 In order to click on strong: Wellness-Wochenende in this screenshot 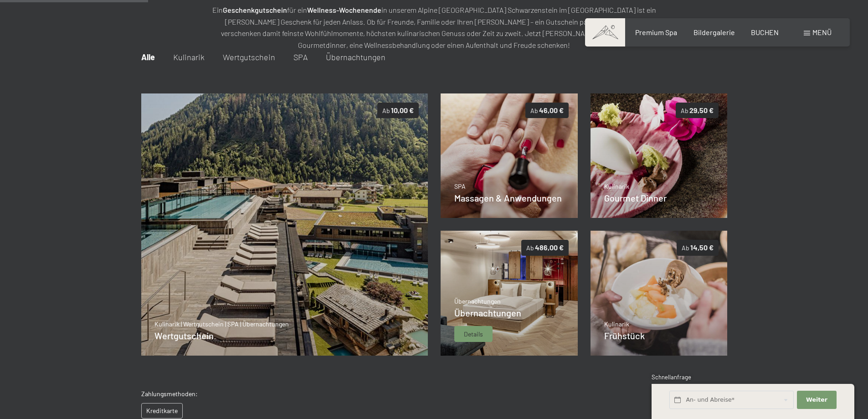, I will do `click(344, 10)`.